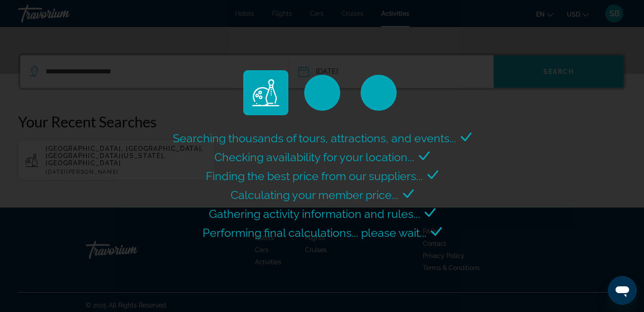 The height and width of the screenshot is (312, 644). What do you see at coordinates (314, 195) in the screenshot?
I see `span: Calculating your member price...` at bounding box center [314, 195].